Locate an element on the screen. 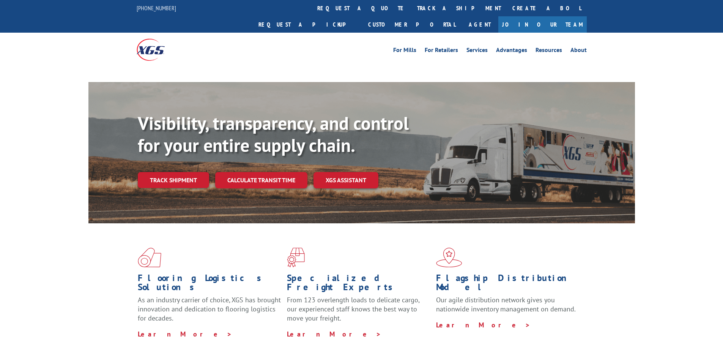 The image size is (723, 346). a: Join Our Team is located at coordinates (542, 24).